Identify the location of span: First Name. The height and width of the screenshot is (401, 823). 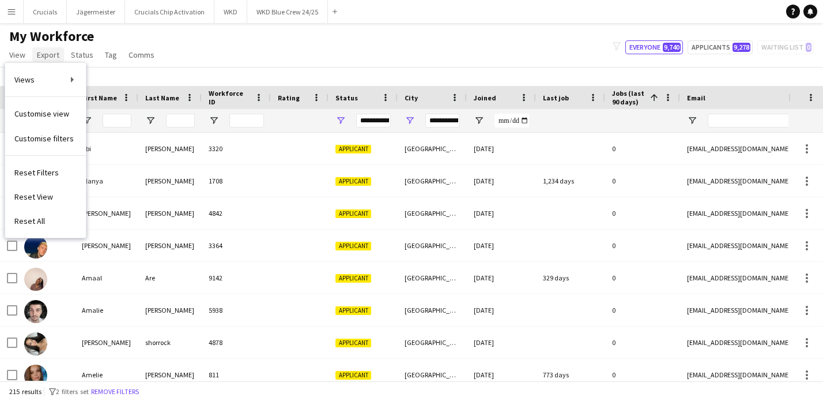
(99, 97).